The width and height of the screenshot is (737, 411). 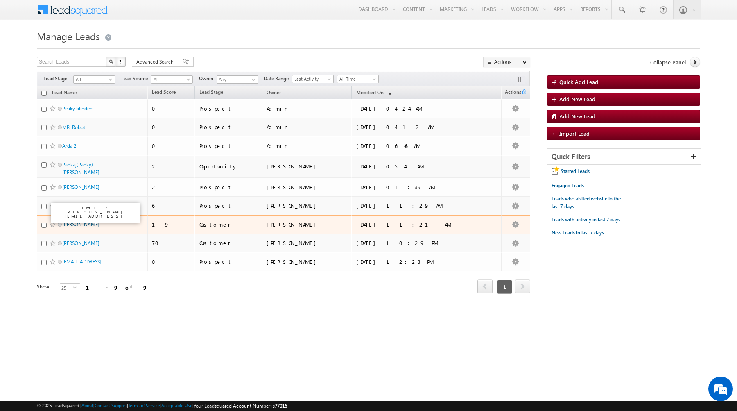 I want to click on input: Check all records, so click(x=44, y=93).